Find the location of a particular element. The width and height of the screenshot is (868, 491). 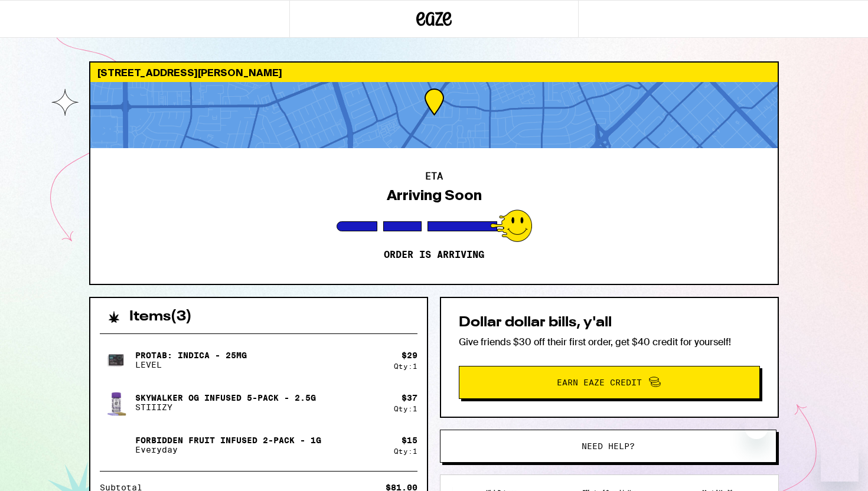

p: STIIIZY is located at coordinates (226, 407).